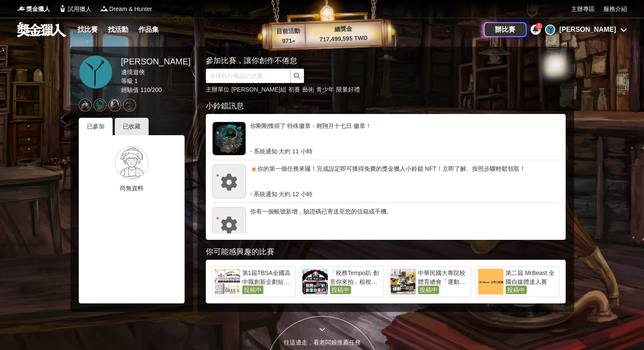 The height and width of the screenshot is (350, 644). What do you see at coordinates (136, 81) in the screenshot?
I see `span: 1` at bounding box center [136, 81].